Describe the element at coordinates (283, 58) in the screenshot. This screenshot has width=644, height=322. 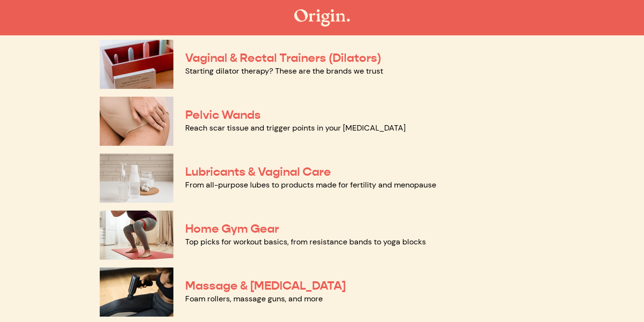
I see `a: Vaginal & Rectal Trainers (Dilators)` at that location.